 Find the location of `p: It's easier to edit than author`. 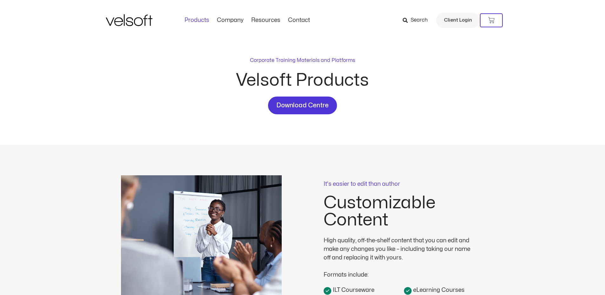

p: It's easier to edit than author is located at coordinates (404, 184).